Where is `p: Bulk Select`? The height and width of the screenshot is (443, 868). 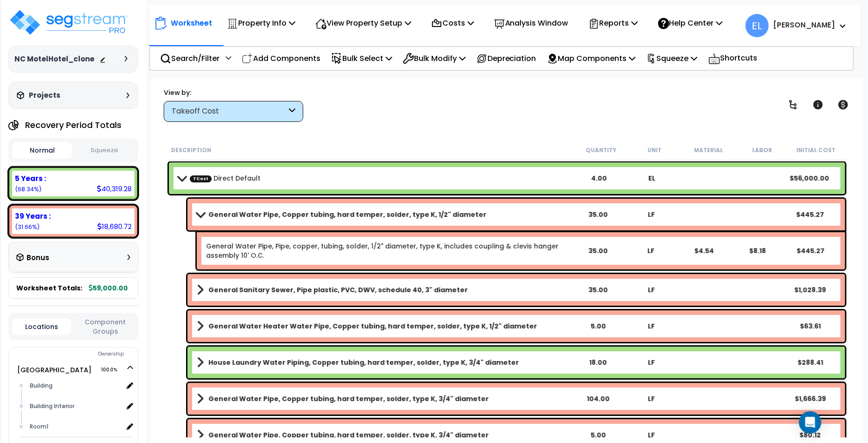 p: Bulk Select is located at coordinates (362, 58).